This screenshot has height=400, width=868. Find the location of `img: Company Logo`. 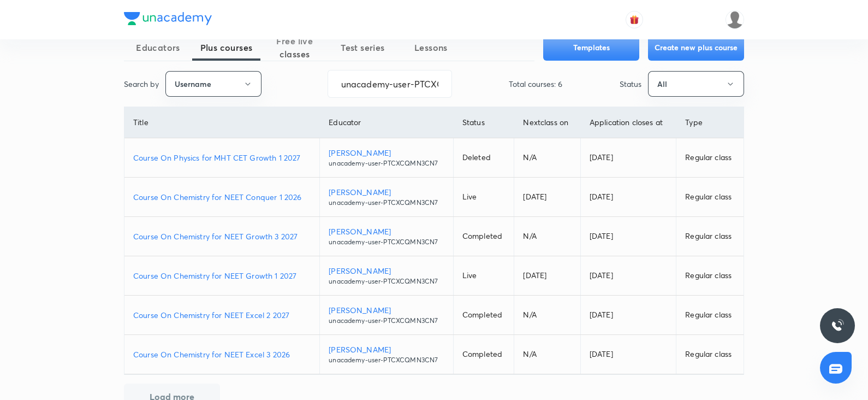

img: Company Logo is located at coordinates (167, 18).